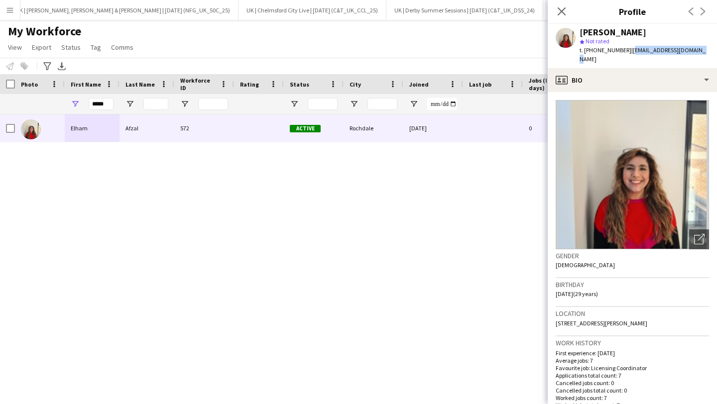 The width and height of the screenshot is (717, 404). What do you see at coordinates (632, 11) in the screenshot?
I see `h3: Profile` at bounding box center [632, 11].